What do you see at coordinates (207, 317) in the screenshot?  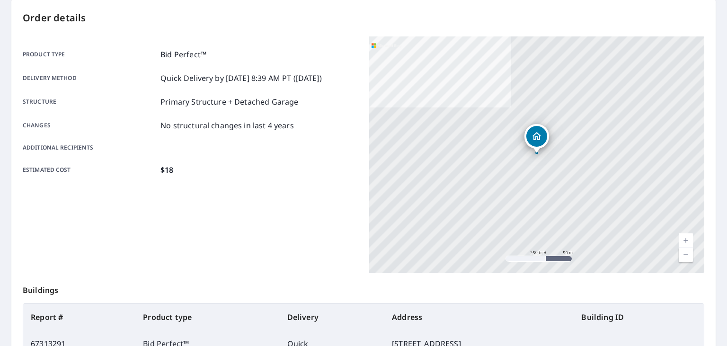 I see `th: Product type` at bounding box center [207, 317].